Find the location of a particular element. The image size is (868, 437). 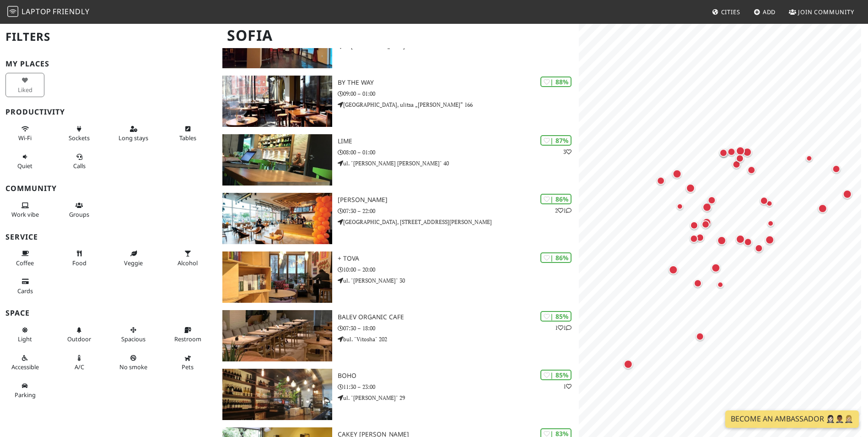

span: Video/audio calls is located at coordinates (79, 166).